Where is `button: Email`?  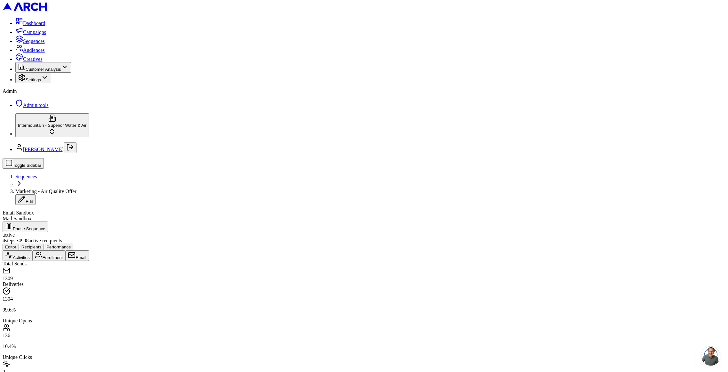 button: Email is located at coordinates (77, 256).